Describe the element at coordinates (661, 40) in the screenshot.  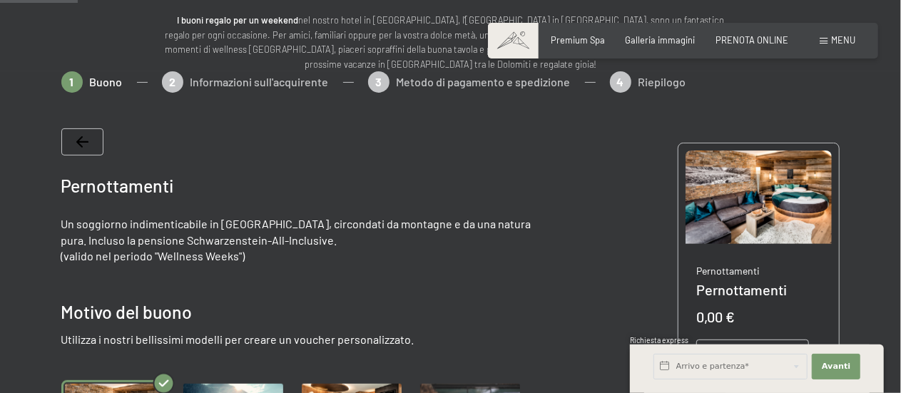
I see `a: Galleria immagini` at that location.